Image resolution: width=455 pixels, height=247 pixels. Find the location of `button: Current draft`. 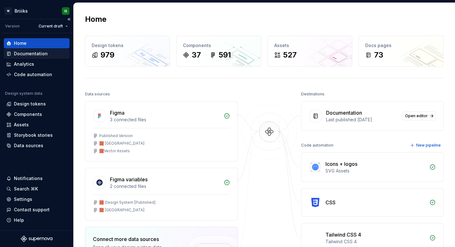

button: Current draft is located at coordinates (53, 26).